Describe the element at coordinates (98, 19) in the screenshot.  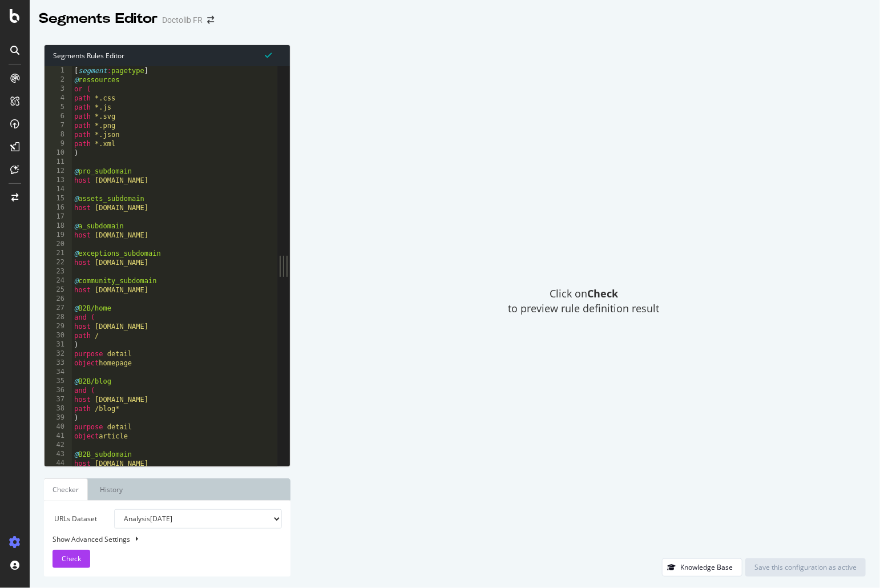
I see `div: Segments Editor` at that location.